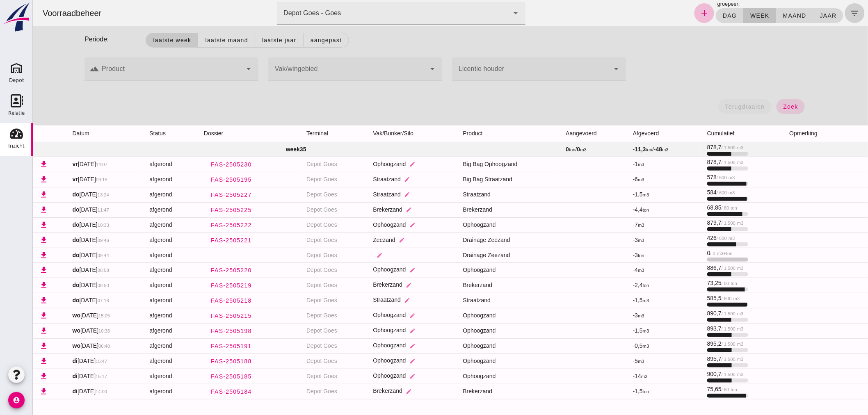  I want to click on span: 886,7, so click(693, 268).